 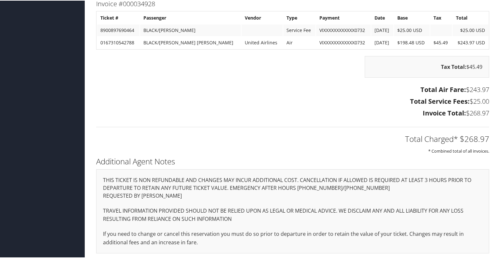 What do you see at coordinates (343, 17) in the screenshot?
I see `th: Payment` at bounding box center [343, 17].